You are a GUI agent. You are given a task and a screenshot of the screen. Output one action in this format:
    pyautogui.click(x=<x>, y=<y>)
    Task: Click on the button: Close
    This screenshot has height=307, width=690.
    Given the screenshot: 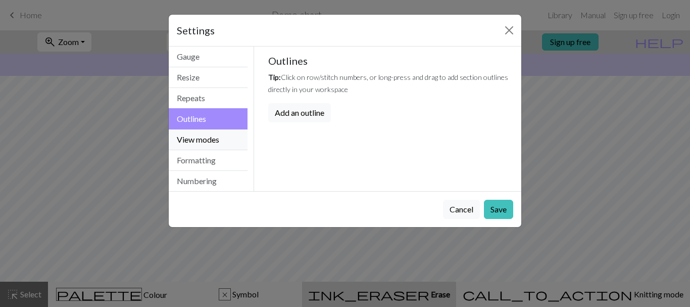 What is the action you would take?
    pyautogui.click(x=509, y=30)
    